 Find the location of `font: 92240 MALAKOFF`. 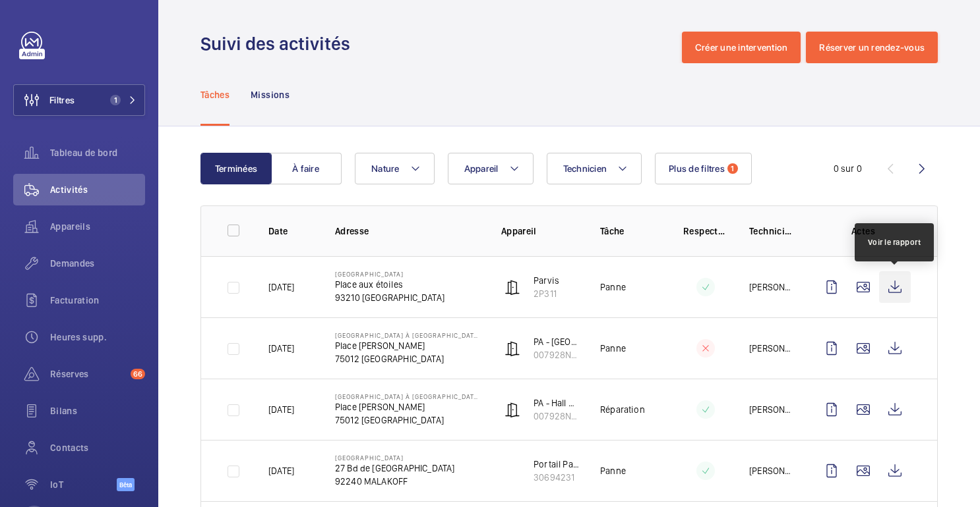

font: 92240 MALAKOFF is located at coordinates (371, 482).